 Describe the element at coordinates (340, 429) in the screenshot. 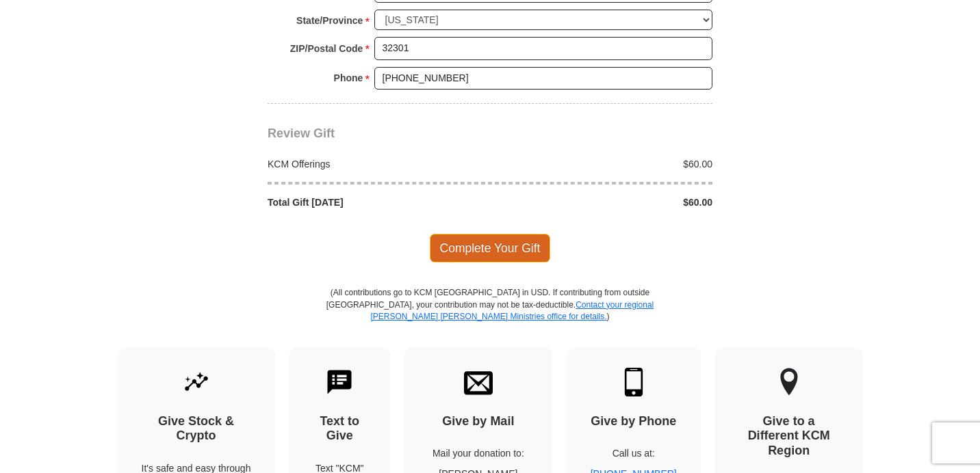

I see `h4: Text to Give` at that location.